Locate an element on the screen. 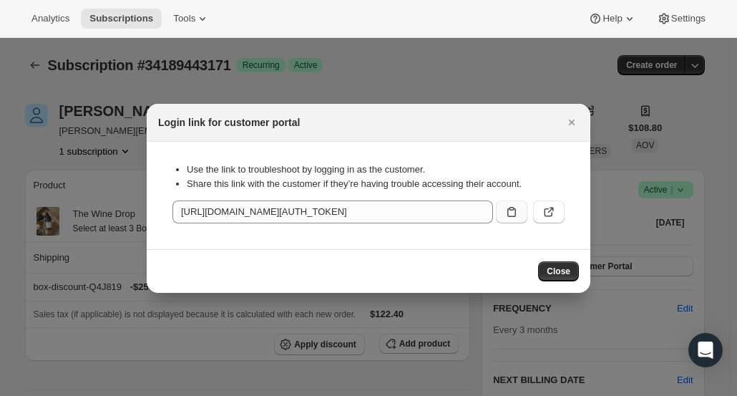 The height and width of the screenshot is (396, 737). span: Analytics is located at coordinates (50, 19).